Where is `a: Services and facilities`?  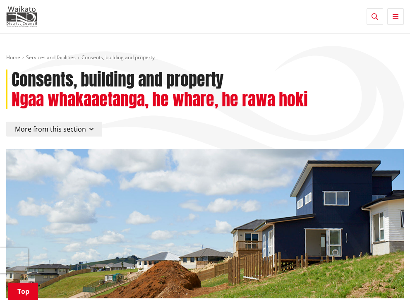
a: Services and facilities is located at coordinates (51, 57).